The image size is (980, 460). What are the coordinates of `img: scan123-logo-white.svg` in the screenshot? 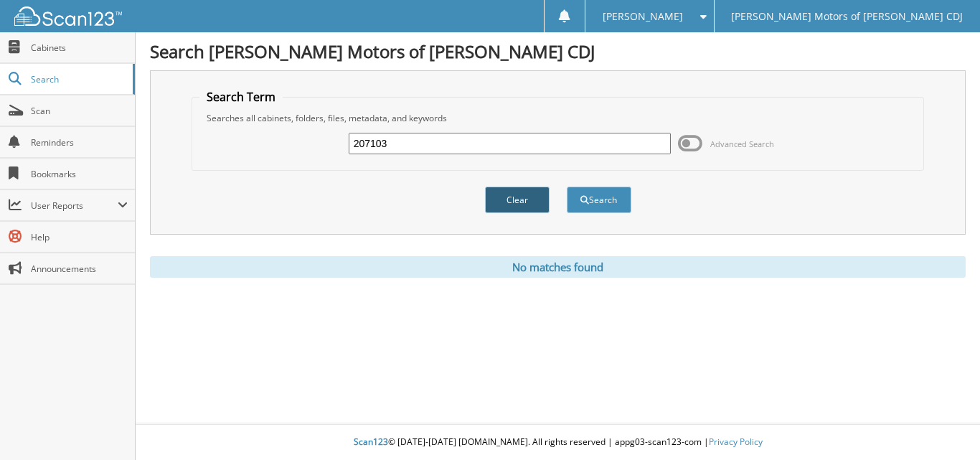 It's located at (68, 16).